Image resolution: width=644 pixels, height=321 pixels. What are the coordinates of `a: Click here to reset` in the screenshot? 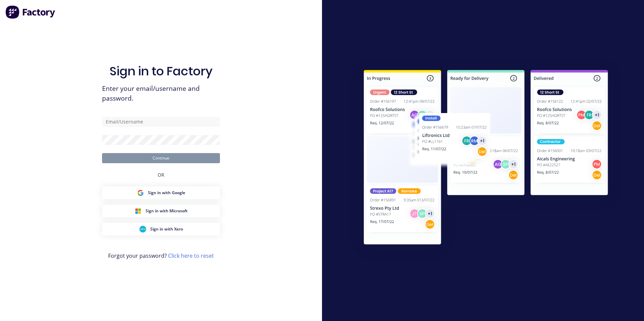 It's located at (191, 255).